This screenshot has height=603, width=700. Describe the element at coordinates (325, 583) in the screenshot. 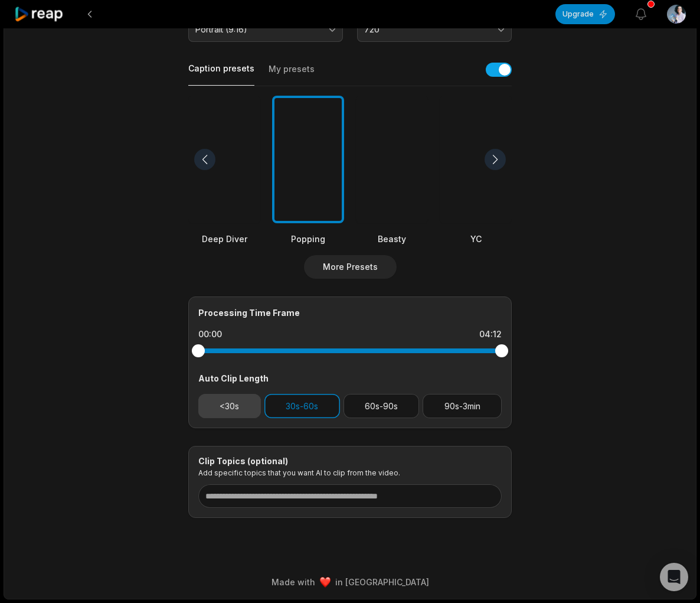

I see `img: heart emoji` at that location.